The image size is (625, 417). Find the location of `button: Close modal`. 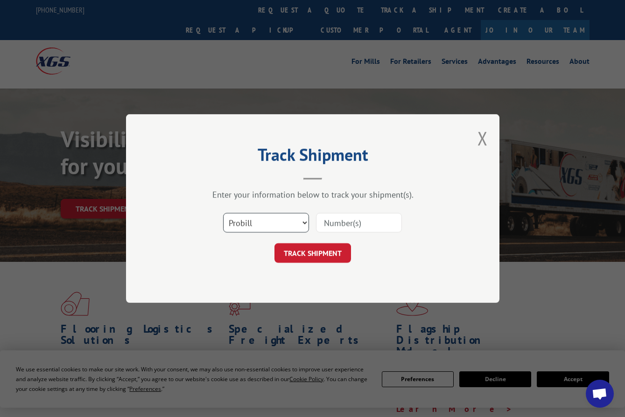

button: Close modal is located at coordinates (482, 138).